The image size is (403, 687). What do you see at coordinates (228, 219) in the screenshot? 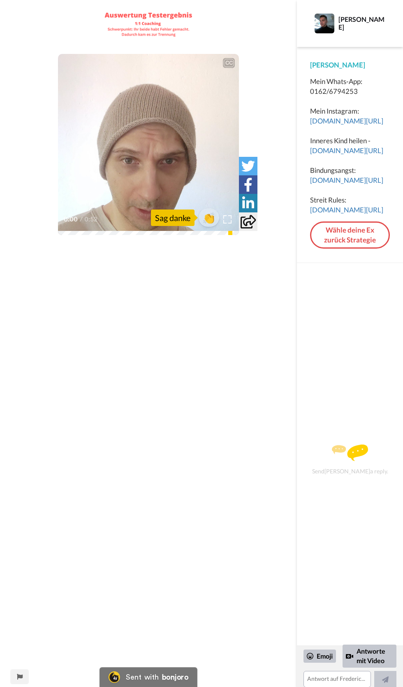
I see `img: Full screen` at bounding box center [228, 219].